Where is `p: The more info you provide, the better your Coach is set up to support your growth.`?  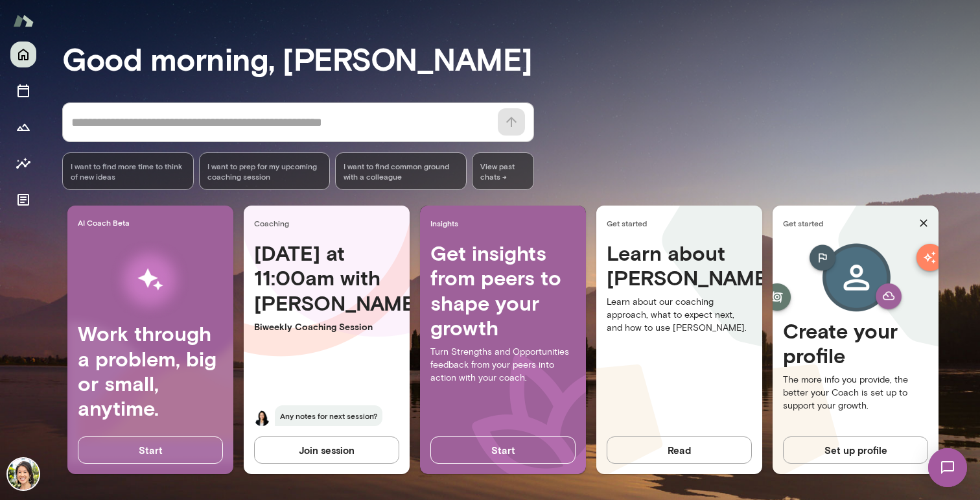 p: The more info you provide, the better your Coach is set up to support your growth. is located at coordinates (856, 393).